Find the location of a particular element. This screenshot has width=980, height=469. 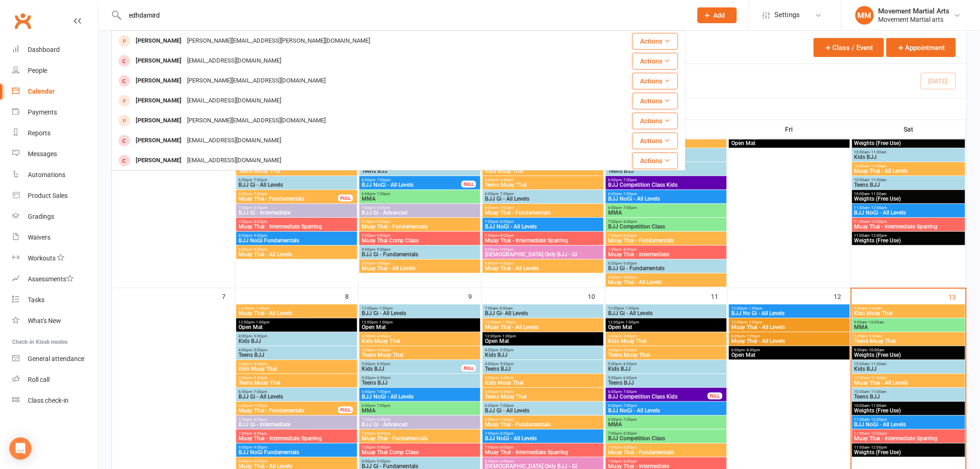

div: 12 is located at coordinates (842, 296).